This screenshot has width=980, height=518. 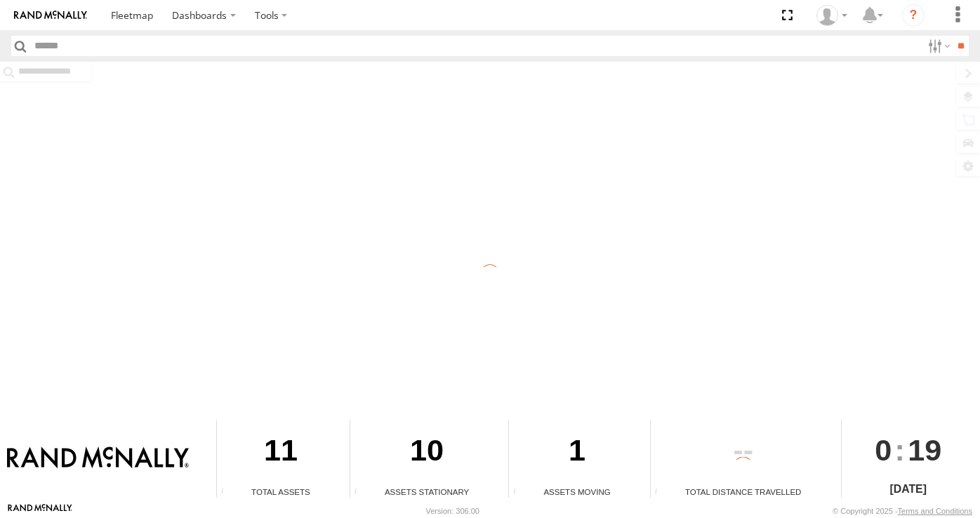 What do you see at coordinates (452, 511) in the screenshot?
I see `div: Version: 306.00` at bounding box center [452, 511].